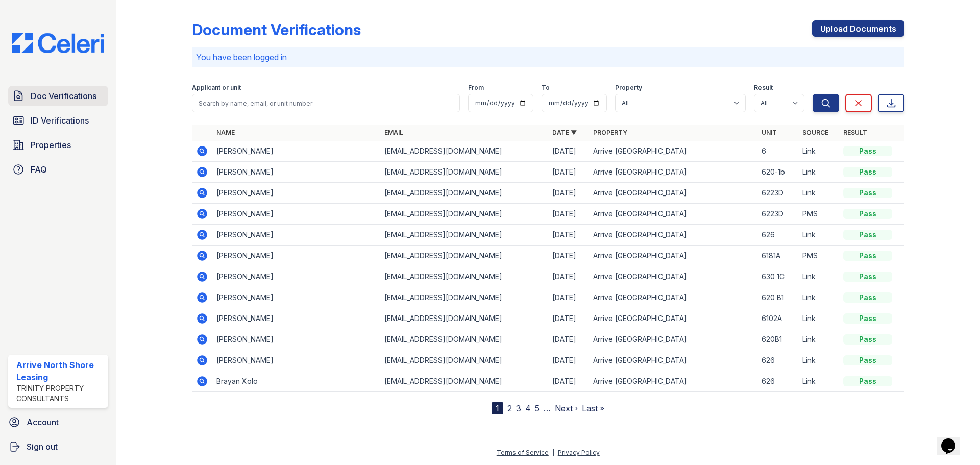  I want to click on label: Applicant or unit, so click(217, 88).